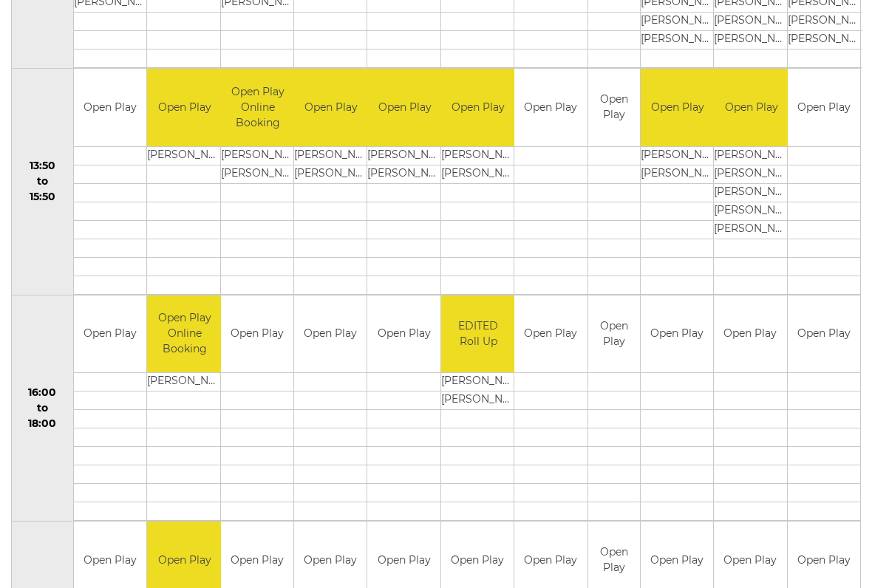  I want to click on td: 16:00 to 18:00, so click(43, 409).